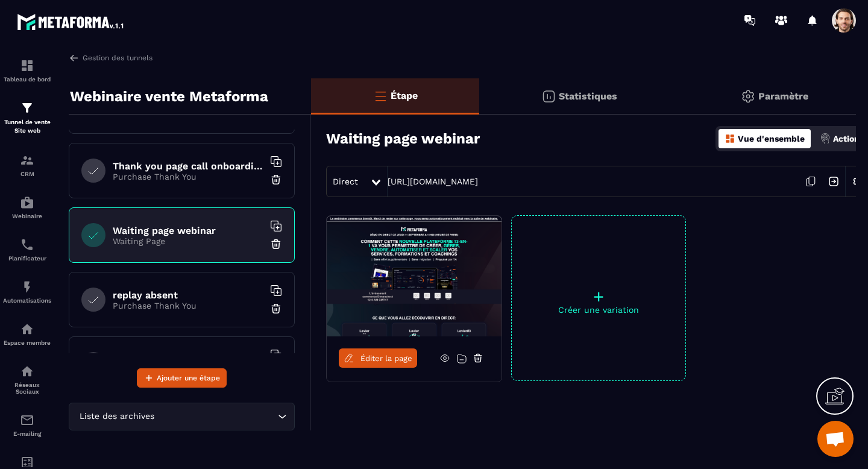 The width and height of the screenshot is (868, 469). I want to click on img: social-network, so click(27, 371).